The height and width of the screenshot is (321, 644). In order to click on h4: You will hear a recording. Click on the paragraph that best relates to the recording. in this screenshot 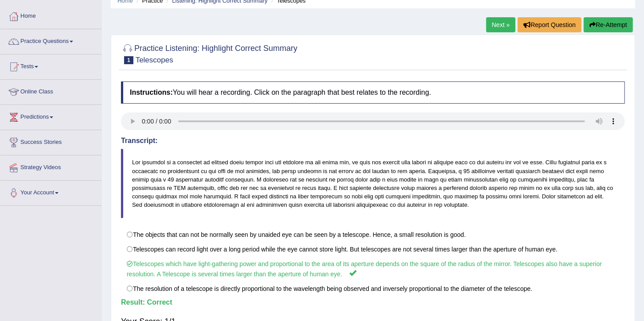, I will do `click(373, 93)`.